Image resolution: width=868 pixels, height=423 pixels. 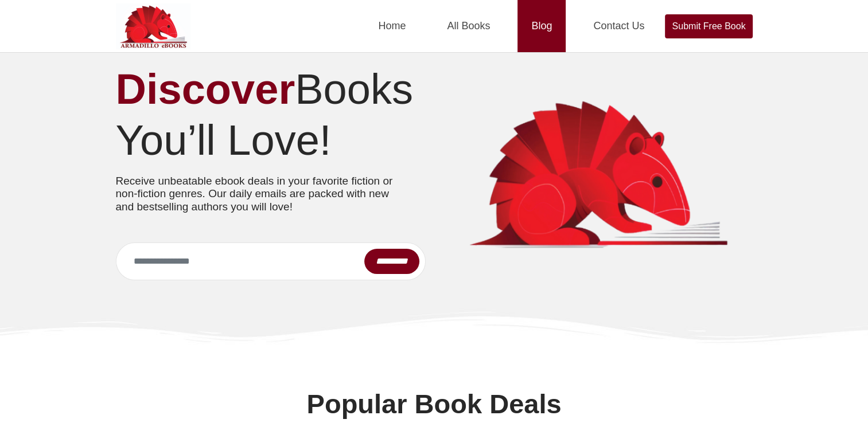 What do you see at coordinates (708, 27) in the screenshot?
I see `a: Submit Free Book` at bounding box center [708, 27].